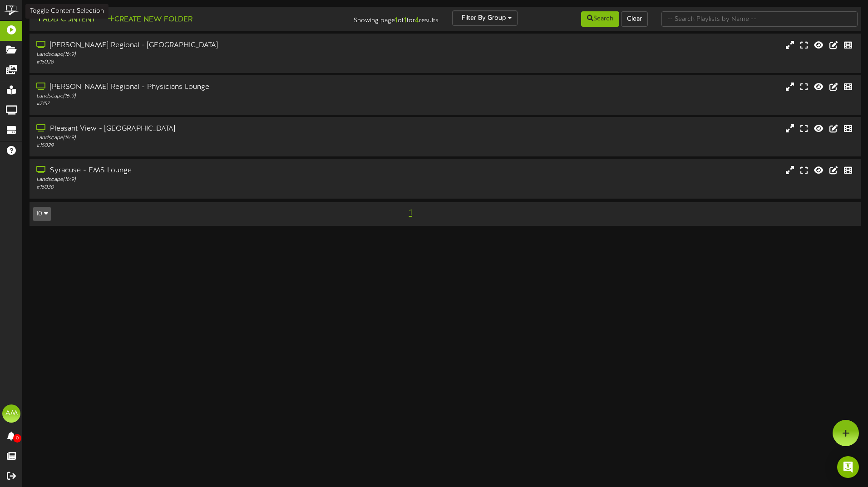 The image size is (868, 487). What do you see at coordinates (375, 18) in the screenshot?
I see `div: Showing page of for results` at bounding box center [375, 18].